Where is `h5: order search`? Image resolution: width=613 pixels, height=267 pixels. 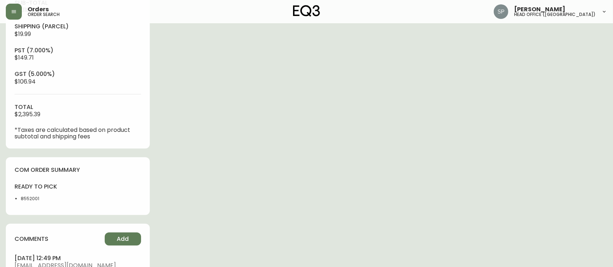 h5: order search is located at coordinates (44, 15).